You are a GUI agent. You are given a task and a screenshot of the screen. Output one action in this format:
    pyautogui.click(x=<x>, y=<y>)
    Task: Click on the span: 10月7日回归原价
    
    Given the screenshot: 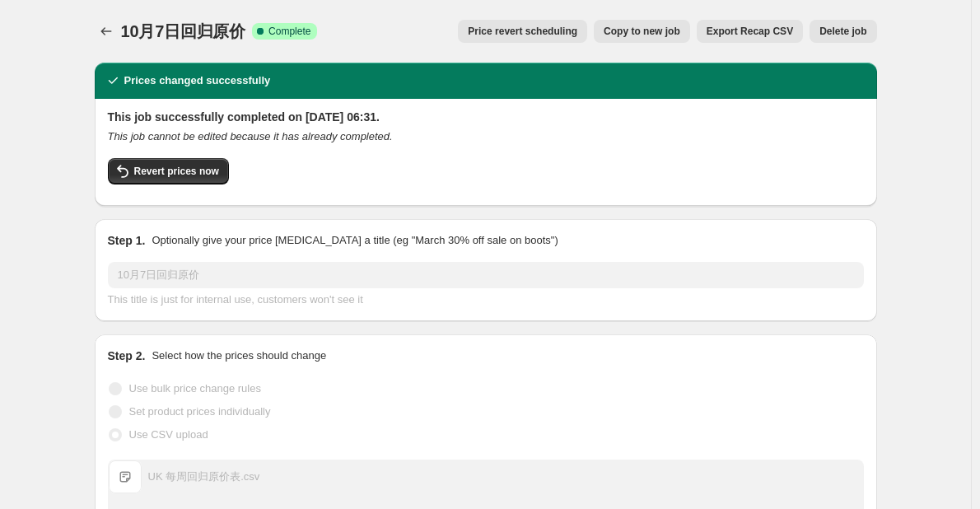 What is the action you would take?
    pyautogui.click(x=184, y=31)
    